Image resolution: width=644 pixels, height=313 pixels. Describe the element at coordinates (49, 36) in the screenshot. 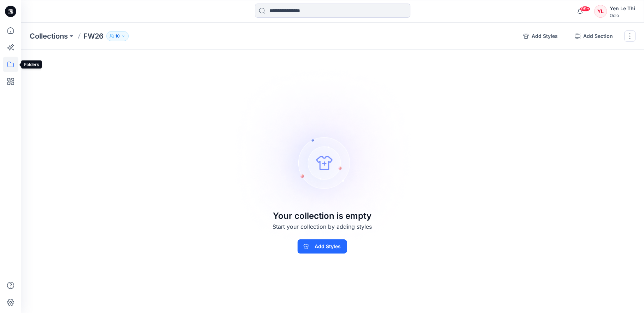

I see `p: Collections` at that location.